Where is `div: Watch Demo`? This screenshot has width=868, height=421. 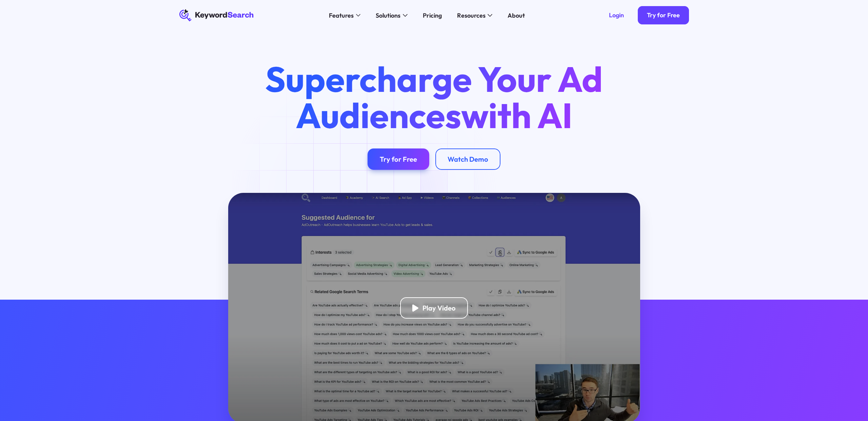 div: Watch Demo is located at coordinates (468, 159).